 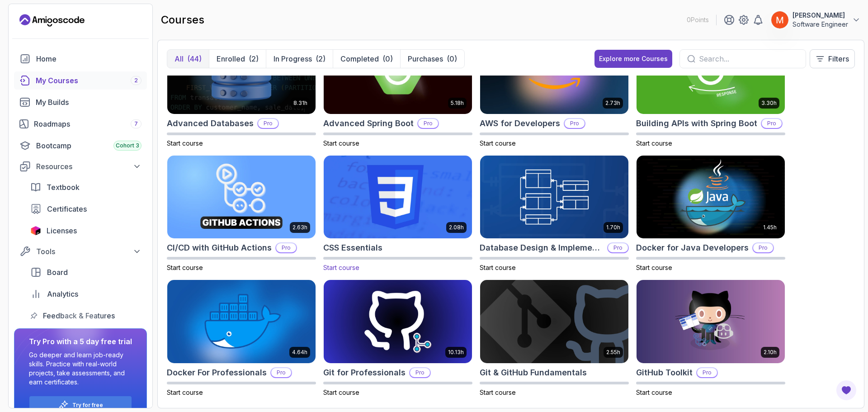 What do you see at coordinates (88, 80) in the screenshot?
I see `div: My Courses` at bounding box center [88, 80].